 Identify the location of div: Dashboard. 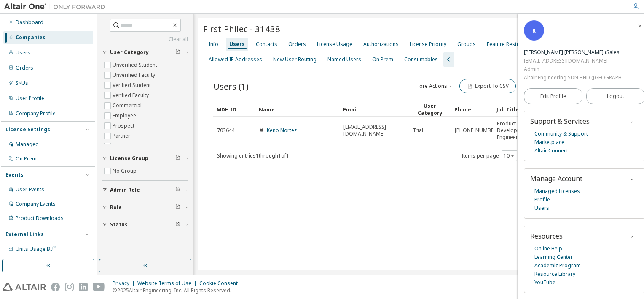
(29, 23).